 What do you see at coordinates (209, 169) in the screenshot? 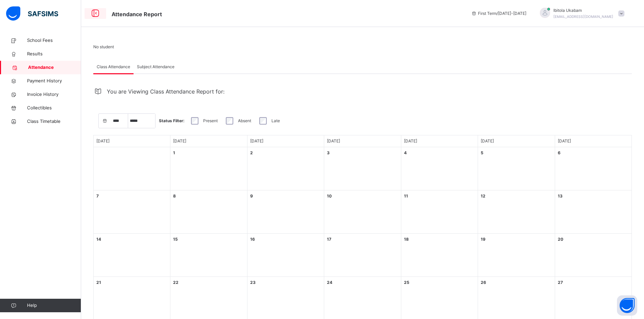
I see `div: Events for day 1` at bounding box center [209, 169].